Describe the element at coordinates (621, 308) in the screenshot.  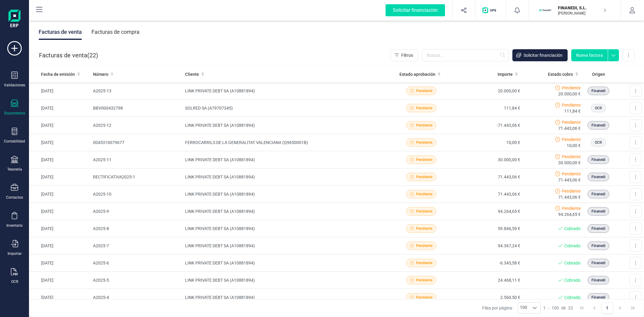
I see `button: Next Page` at that location.